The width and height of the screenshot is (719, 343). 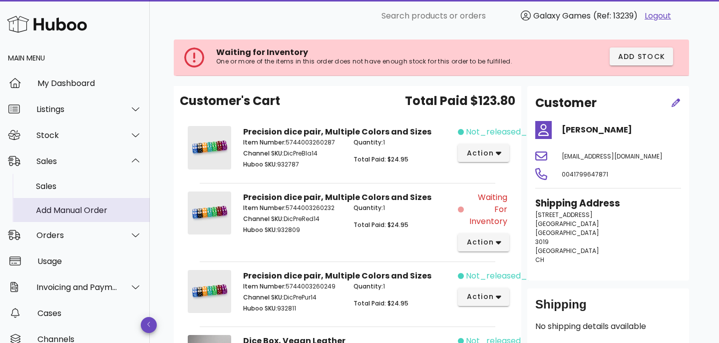 I want to click on h2: Customer, so click(x=566, y=103).